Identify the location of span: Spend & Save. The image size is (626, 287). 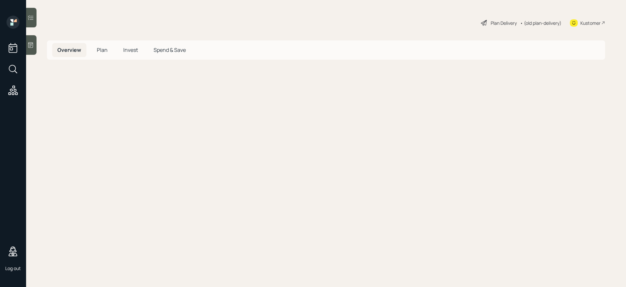
(169, 50).